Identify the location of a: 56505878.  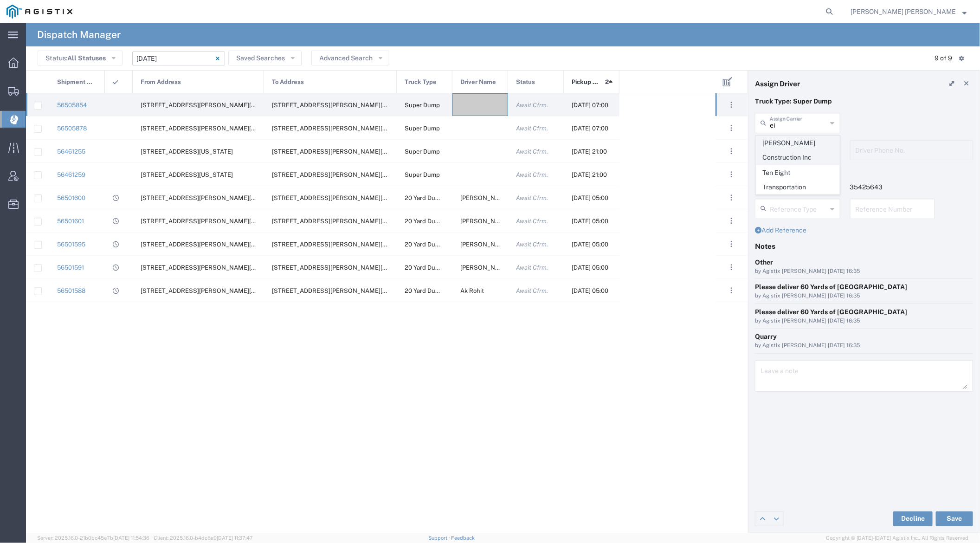
(72, 128).